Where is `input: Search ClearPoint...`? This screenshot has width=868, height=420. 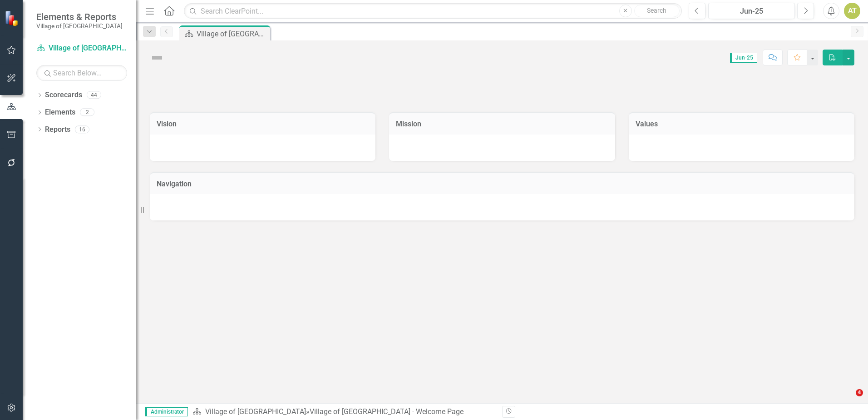 input: Search ClearPoint... is located at coordinates (433, 11).